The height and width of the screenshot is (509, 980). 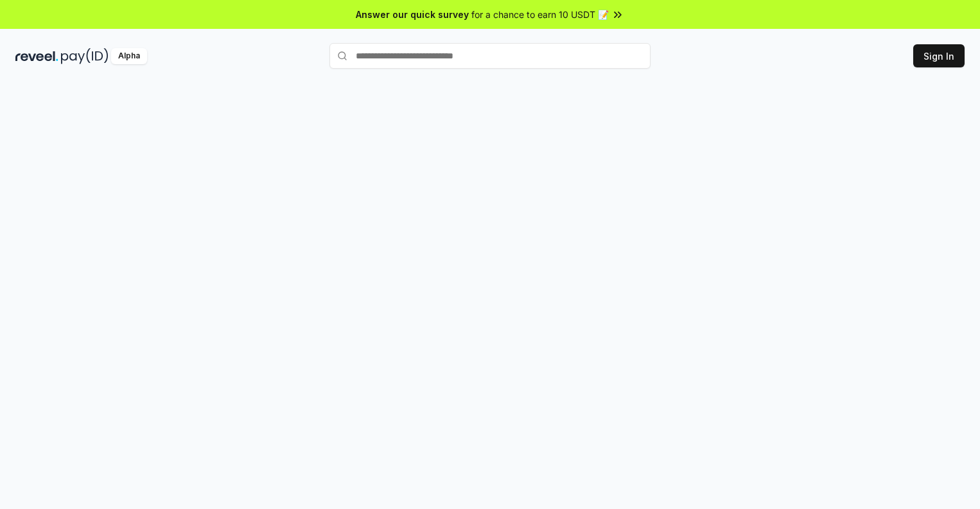 What do you see at coordinates (412, 14) in the screenshot?
I see `span: Answer our quick survey` at bounding box center [412, 14].